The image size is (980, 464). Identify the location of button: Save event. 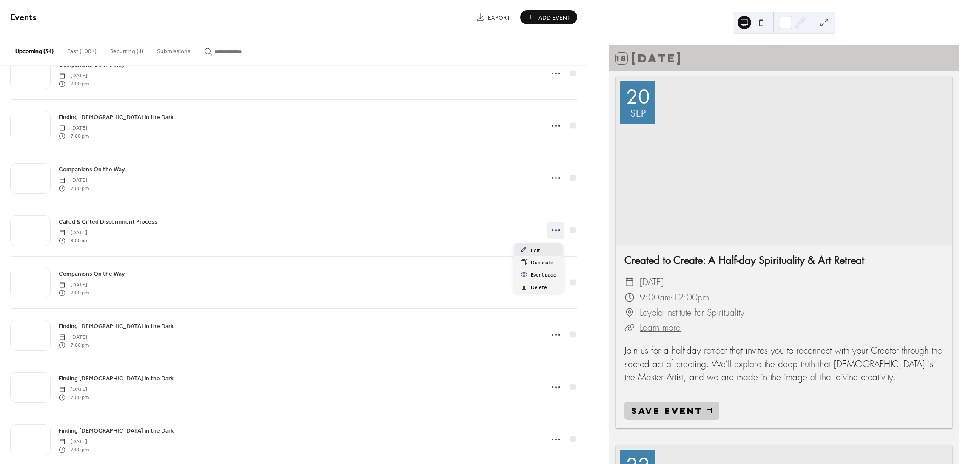
(672, 411).